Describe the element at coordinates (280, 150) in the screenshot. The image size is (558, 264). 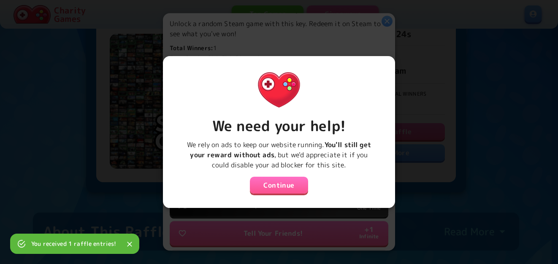
I see `b: You'll still get your reward without ads` at that location.